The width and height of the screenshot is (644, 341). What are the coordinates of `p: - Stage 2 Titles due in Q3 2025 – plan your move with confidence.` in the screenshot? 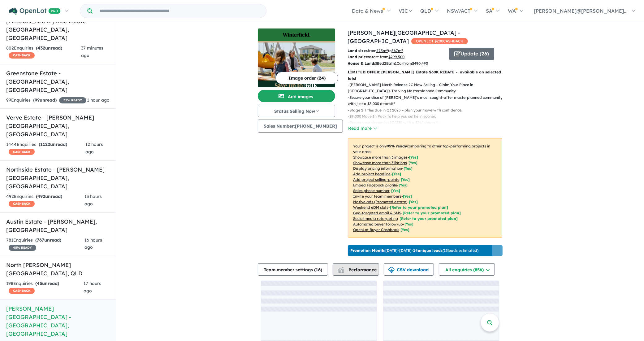 It's located at (428, 110).